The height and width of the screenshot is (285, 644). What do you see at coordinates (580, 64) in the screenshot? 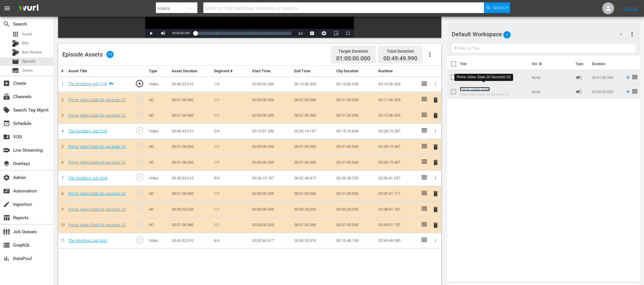
I see `th: Type` at bounding box center [580, 64].